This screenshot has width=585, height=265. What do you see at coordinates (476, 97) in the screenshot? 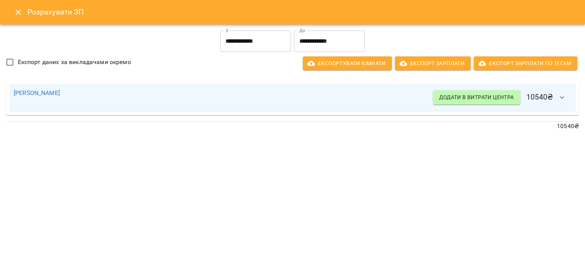
I see `button: Додати в витрати центра` at bounding box center [476, 97].